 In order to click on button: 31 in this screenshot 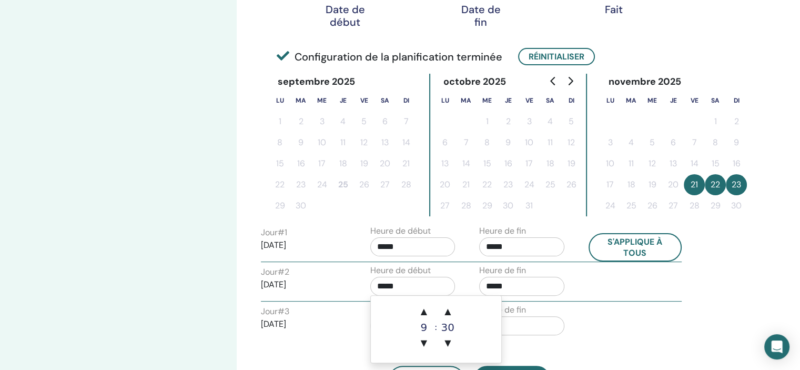, I will do `click(529, 206)`.